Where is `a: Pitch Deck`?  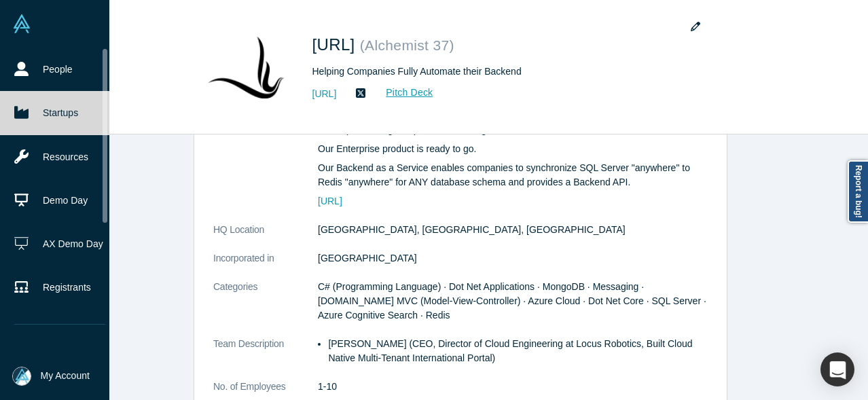 a: Pitch Deck is located at coordinates (402, 92).